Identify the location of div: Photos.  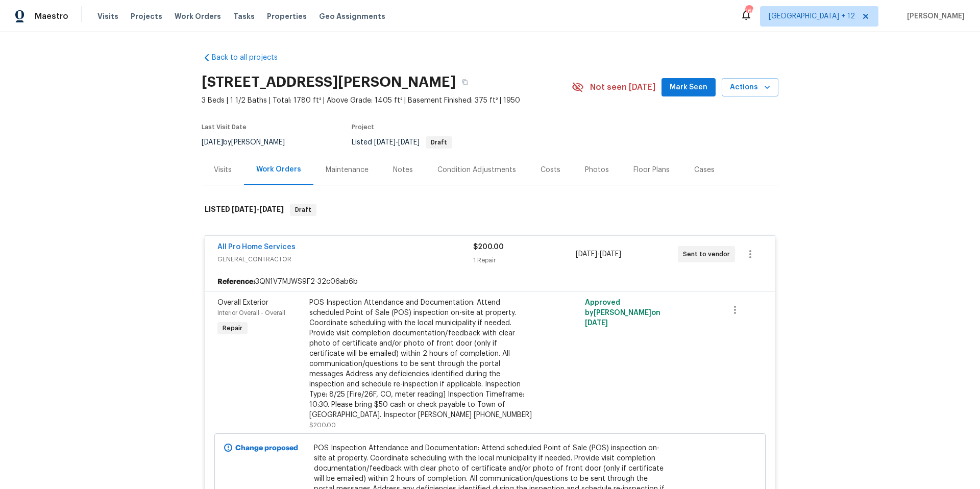
(597, 170).